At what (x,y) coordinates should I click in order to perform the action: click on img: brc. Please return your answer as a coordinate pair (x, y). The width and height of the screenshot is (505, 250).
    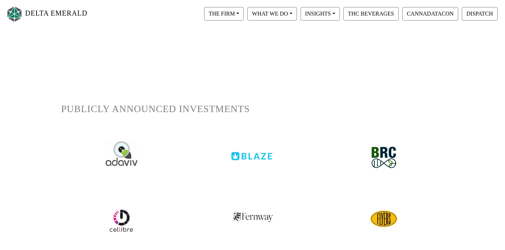
    Looking at the image, I should click on (384, 158).